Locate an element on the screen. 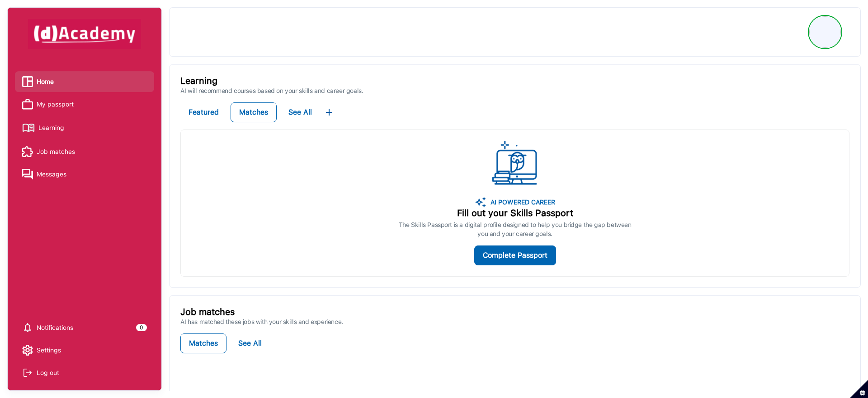 This screenshot has height=398, width=868. img: dAcademy is located at coordinates (84, 34).